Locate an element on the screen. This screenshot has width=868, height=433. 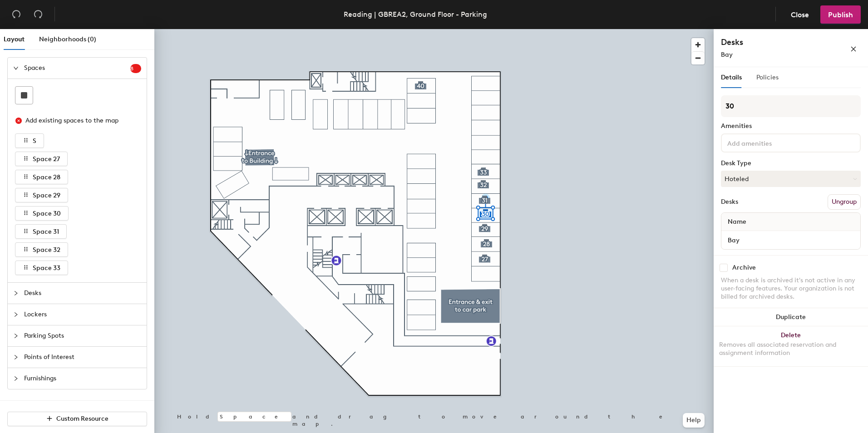
span: Close is located at coordinates (799, 15).